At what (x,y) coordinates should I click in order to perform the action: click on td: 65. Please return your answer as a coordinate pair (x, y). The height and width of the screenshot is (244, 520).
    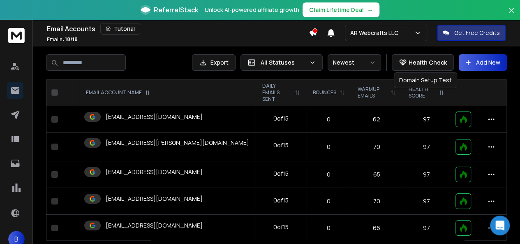
    Looking at the image, I should click on (376, 174).